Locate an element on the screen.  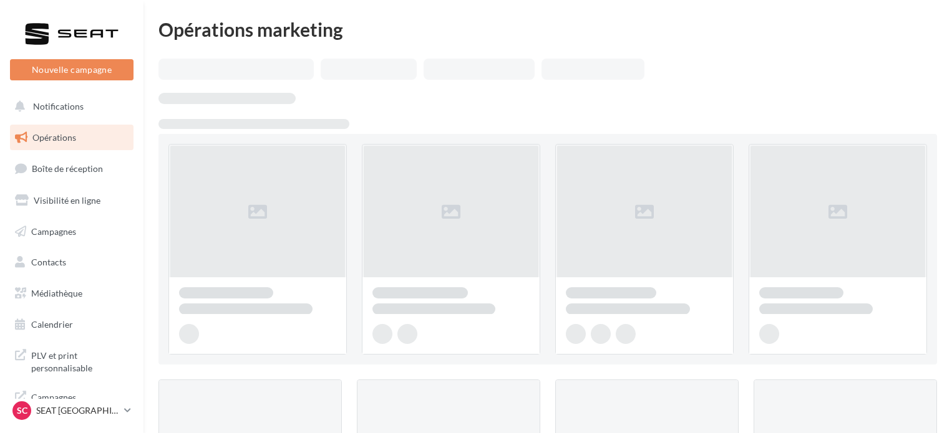
span: Boîte de réception is located at coordinates (67, 168).